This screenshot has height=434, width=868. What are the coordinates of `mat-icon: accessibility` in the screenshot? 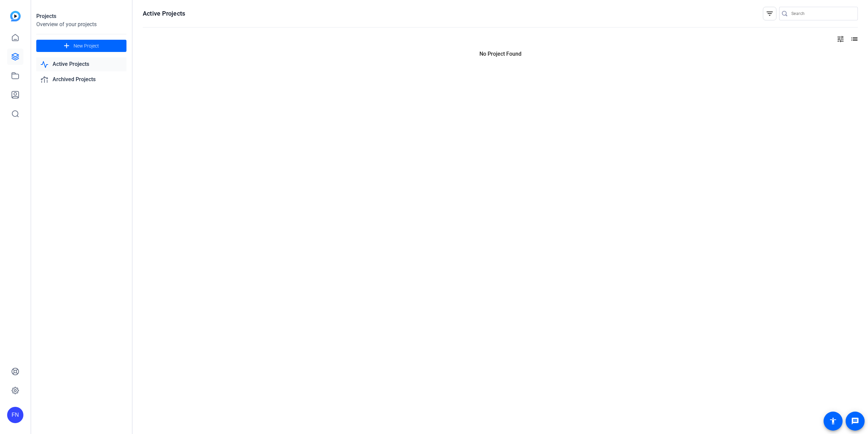 It's located at (833, 421).